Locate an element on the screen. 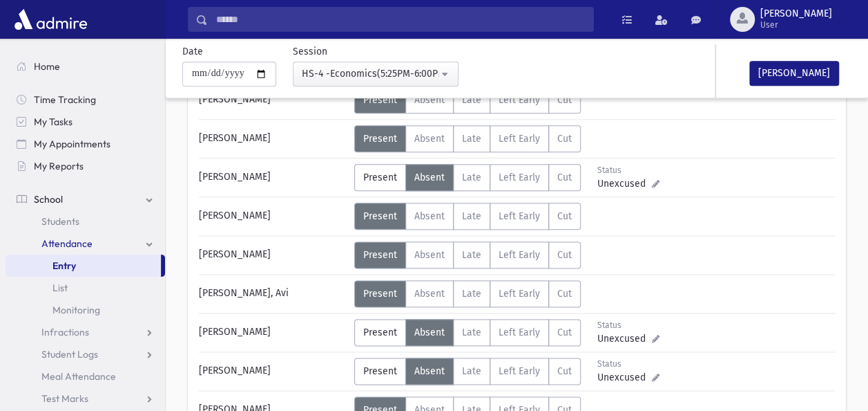 The image size is (868, 411). span: Attendance is located at coordinates (67, 244).